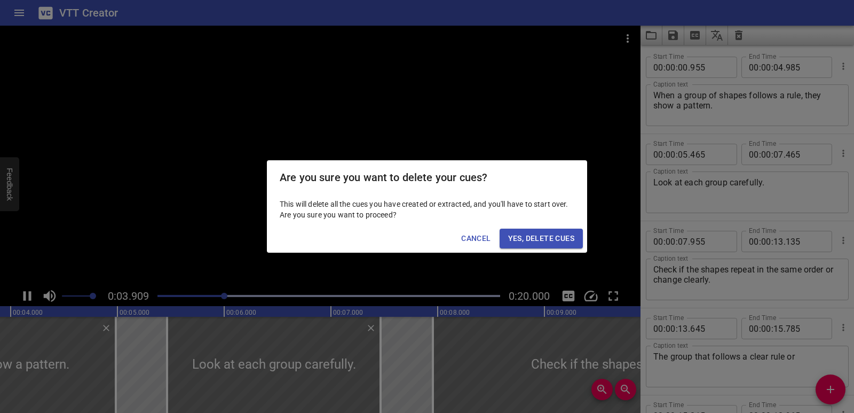 The image size is (854, 413). Describe the element at coordinates (541, 238) in the screenshot. I see `span: Yes, Delete Cues` at that location.